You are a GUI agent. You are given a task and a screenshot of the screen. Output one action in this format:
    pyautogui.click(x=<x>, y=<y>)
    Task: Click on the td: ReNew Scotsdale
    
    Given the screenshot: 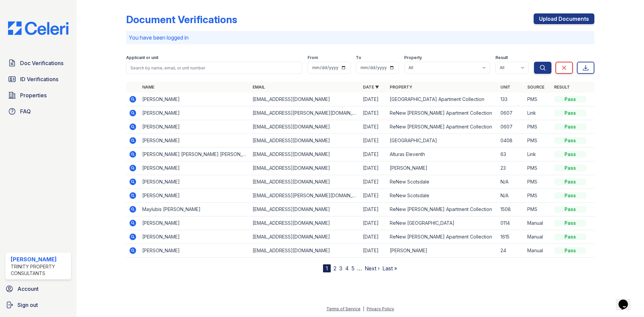 What is the action you would take?
    pyautogui.click(x=442, y=182)
    